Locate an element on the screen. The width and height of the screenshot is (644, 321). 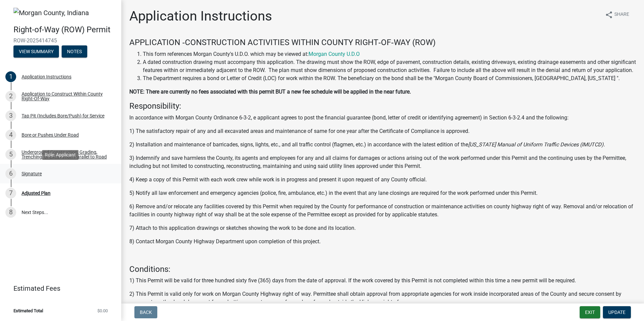
wm-modal-confirm: Notes is located at coordinates (74, 52).